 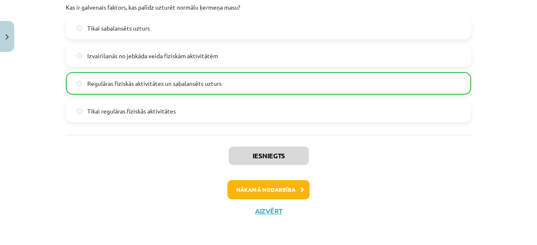 What do you see at coordinates (79, 28) in the screenshot?
I see `input: Tikai sabalansēts uzturs` at bounding box center [79, 28].